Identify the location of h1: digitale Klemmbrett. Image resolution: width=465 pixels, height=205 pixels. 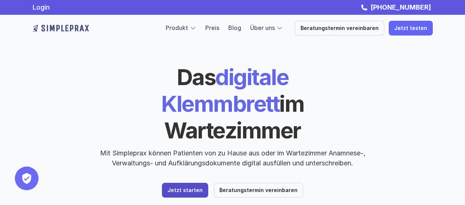
(233, 104).